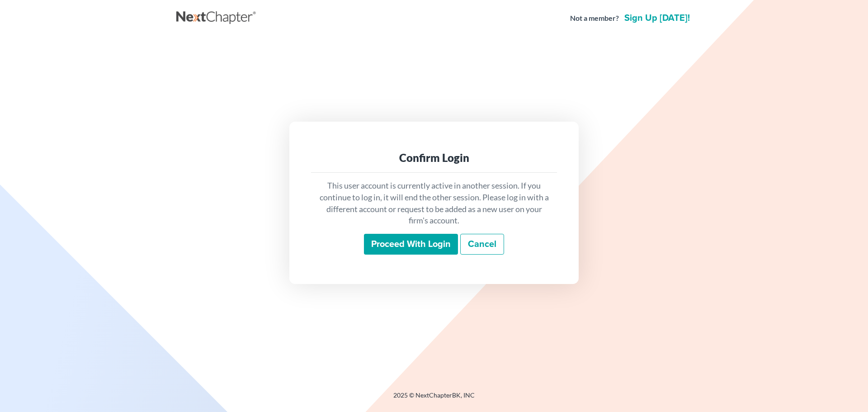 The width and height of the screenshot is (868, 412). I want to click on div: 2025 © NextChapterBK, INC, so click(434, 399).